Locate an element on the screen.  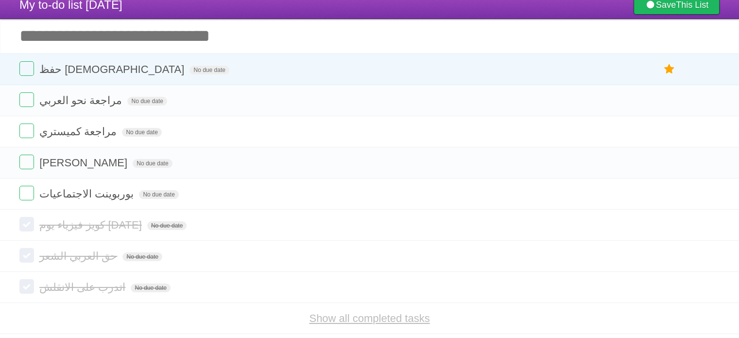
span: بوربوينت الاجتماعيات is located at coordinates (87, 193).